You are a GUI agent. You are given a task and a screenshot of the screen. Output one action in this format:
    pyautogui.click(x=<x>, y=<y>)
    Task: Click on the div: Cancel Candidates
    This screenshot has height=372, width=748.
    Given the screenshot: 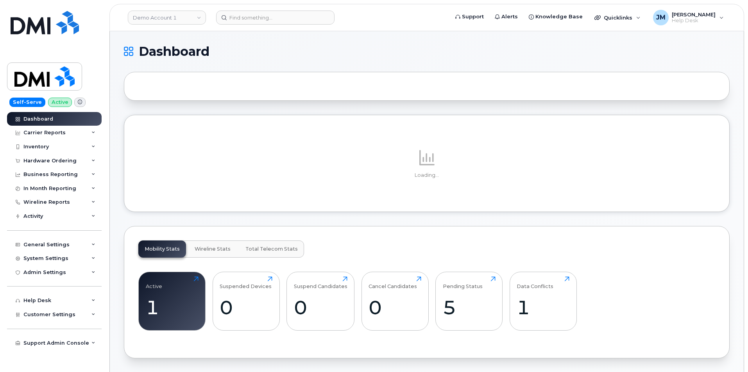 What is the action you would take?
    pyautogui.click(x=393, y=283)
    